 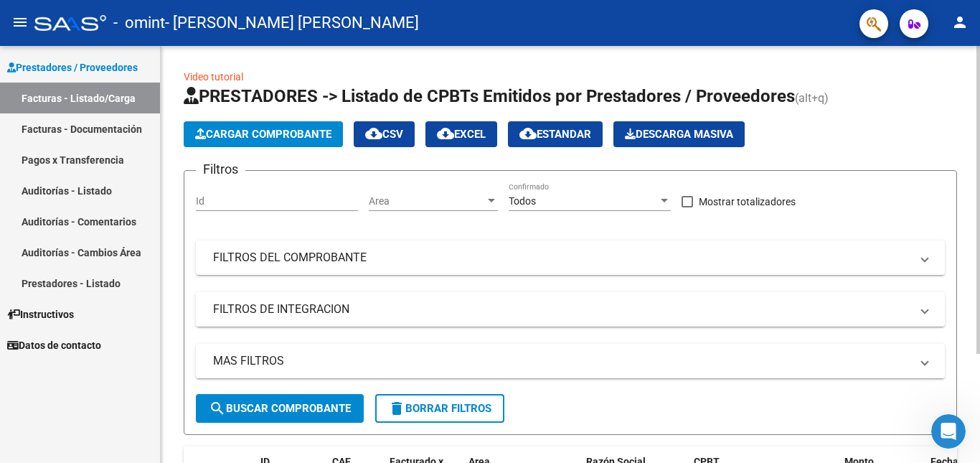 What do you see at coordinates (570, 361) in the screenshot?
I see `mat-expansion-panel-header: MAS FILTROS` at bounding box center [570, 361].